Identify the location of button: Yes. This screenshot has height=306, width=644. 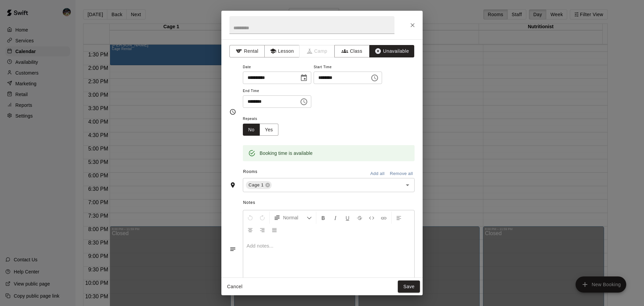
(269, 130).